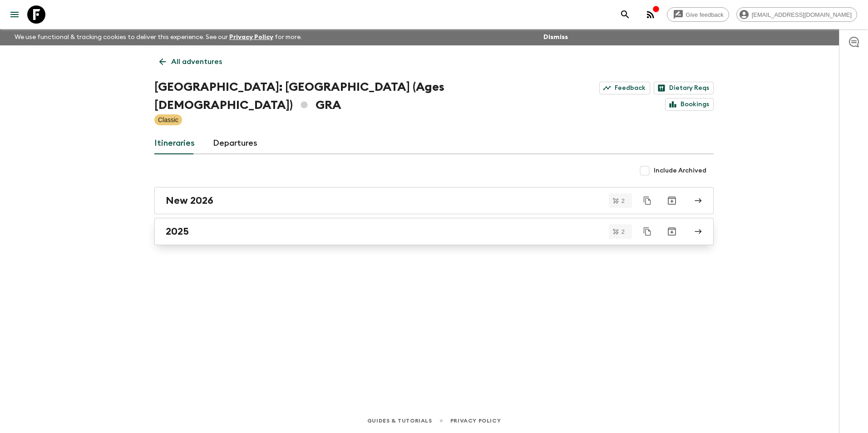 This screenshot has height=433, width=868. I want to click on span: Include Archived, so click(680, 171).